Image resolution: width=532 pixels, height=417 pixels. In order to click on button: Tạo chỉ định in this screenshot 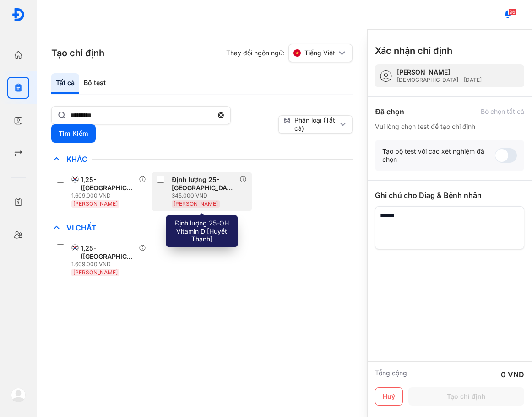, I will do `click(466, 397)`.